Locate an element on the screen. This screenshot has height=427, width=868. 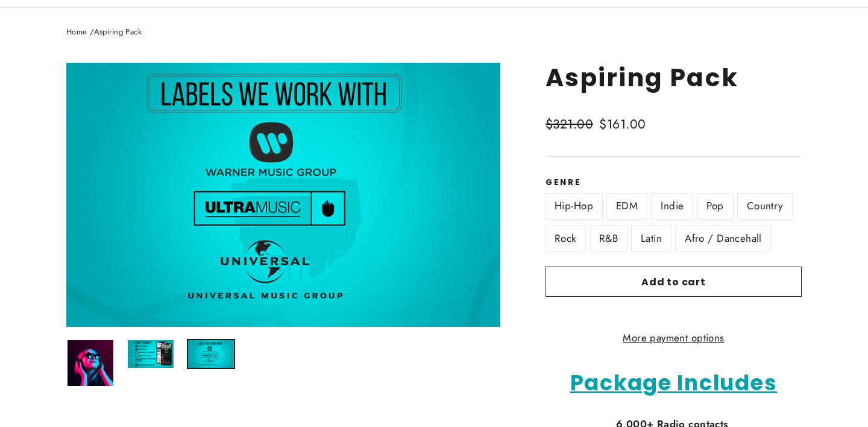
img: get INSTANT ACCESS to the CONTACT DETAILS of over 1,000 Spotify and Apple Music playlist curators... is located at coordinates (151, 353).